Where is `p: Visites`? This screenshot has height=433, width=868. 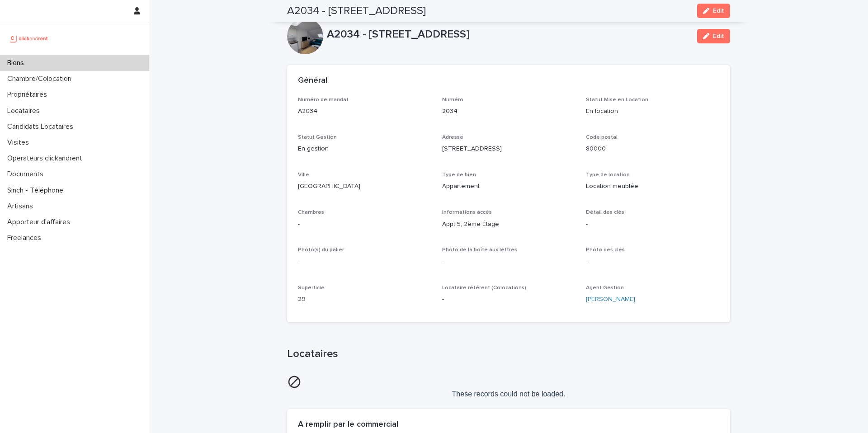 p: Visites is located at coordinates (20, 143).